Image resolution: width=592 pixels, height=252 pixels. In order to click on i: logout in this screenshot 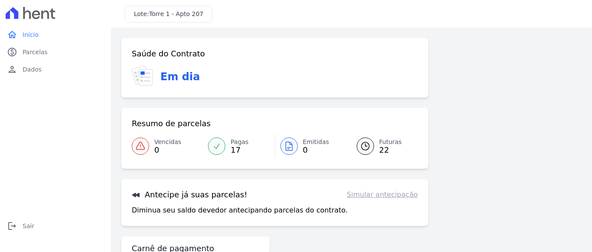, I will do `click(12, 226)`.